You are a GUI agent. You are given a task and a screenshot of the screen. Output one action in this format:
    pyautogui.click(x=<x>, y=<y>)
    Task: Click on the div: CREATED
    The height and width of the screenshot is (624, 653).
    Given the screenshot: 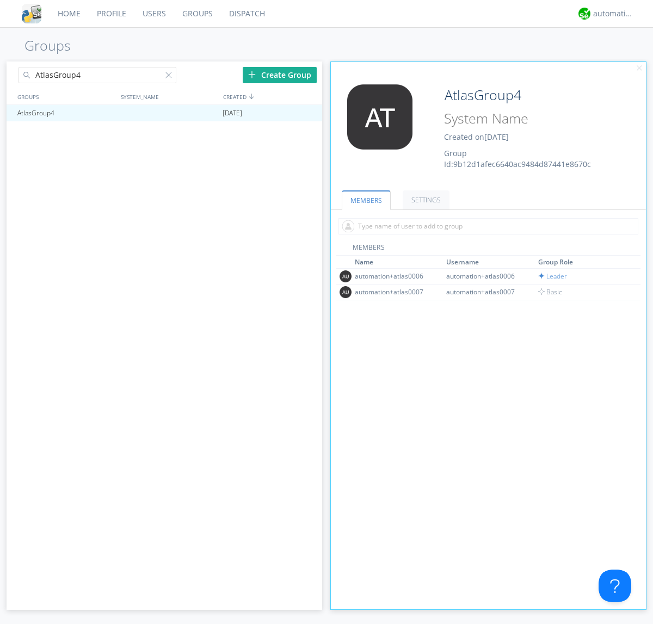 What is the action you would take?
    pyautogui.click(x=271, y=96)
    